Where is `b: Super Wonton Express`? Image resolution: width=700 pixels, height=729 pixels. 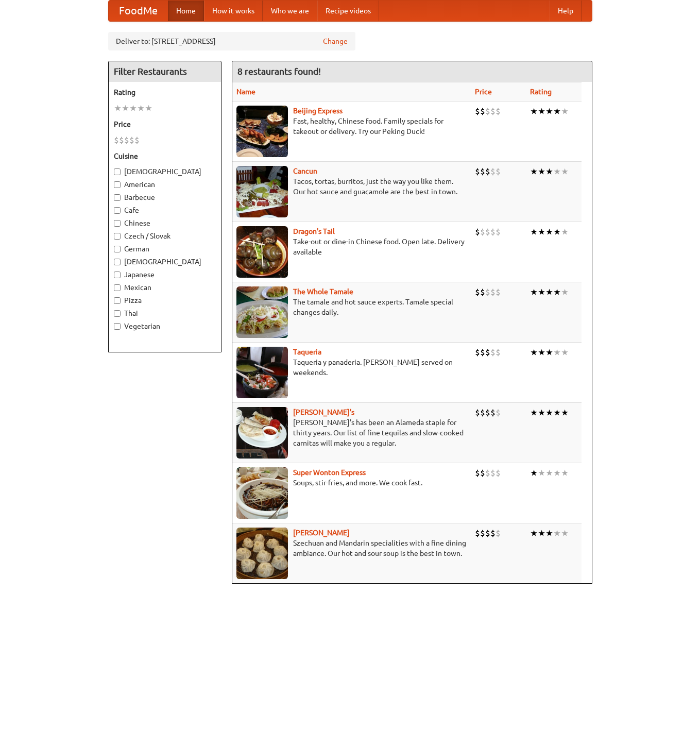
b: Super Wonton Express is located at coordinates (329, 472).